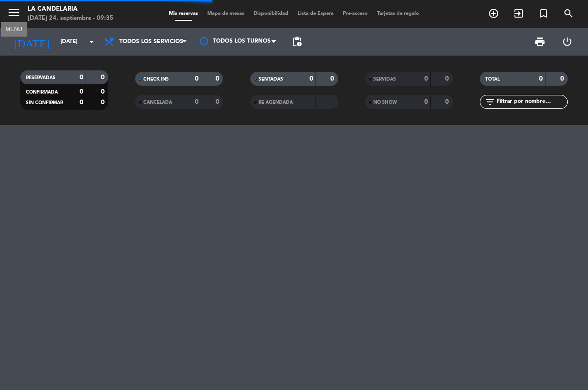 This screenshot has height=390, width=588. Describe the element at coordinates (385, 79) in the screenshot. I see `span: SERVIDAS` at that location.